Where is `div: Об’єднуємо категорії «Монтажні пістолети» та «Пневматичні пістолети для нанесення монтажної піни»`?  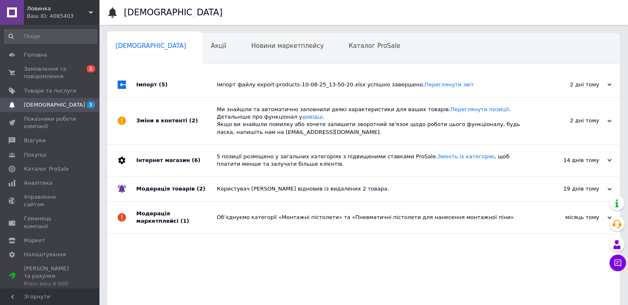
div: Об’єднуємо категорії «Монтажні пістолети» та «Пневматичні пістолети для нанесення монтажної піни» is located at coordinates (373, 217).